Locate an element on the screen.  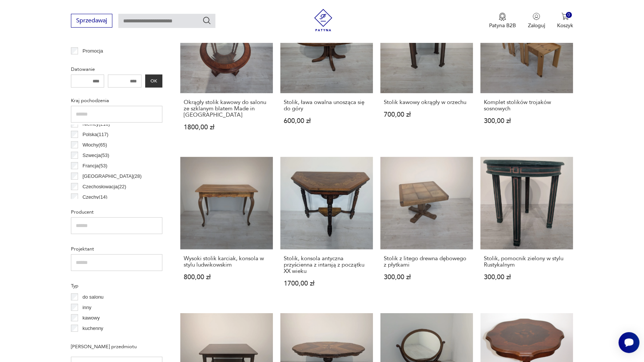
p: Szwecja ( 53 ) is located at coordinates (96, 155).